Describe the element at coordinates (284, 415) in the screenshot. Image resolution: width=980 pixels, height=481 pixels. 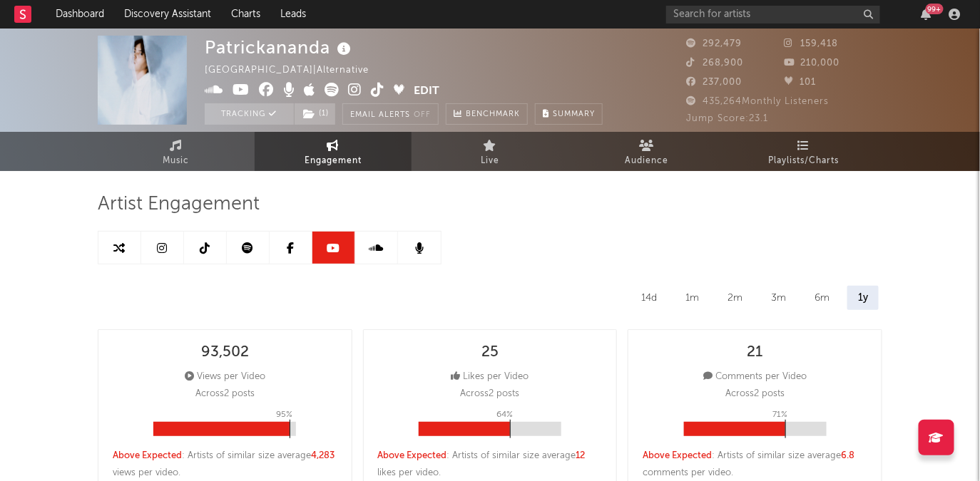
I see `p: 95 %` at that location.